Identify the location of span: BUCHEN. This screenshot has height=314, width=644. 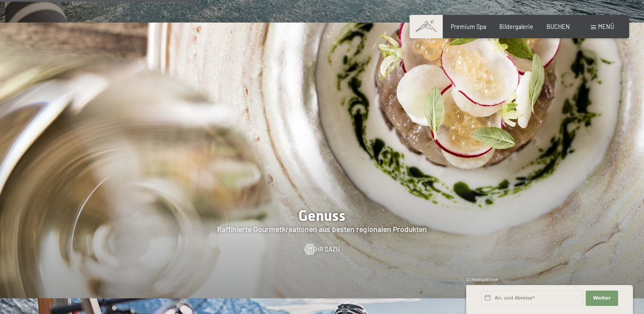
(558, 26).